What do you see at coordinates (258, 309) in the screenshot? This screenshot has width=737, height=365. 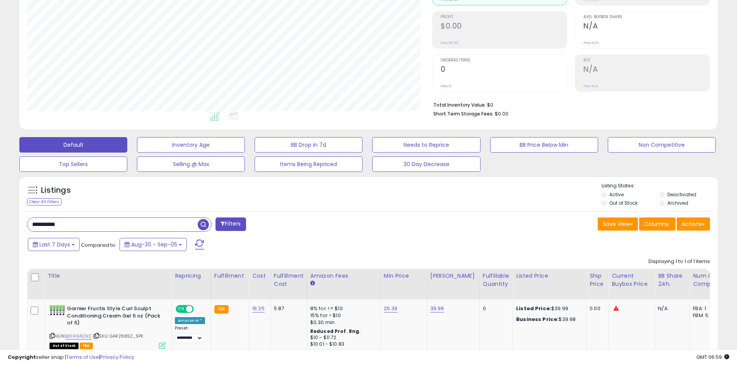 I see `a: 16.25` at bounding box center [258, 309].